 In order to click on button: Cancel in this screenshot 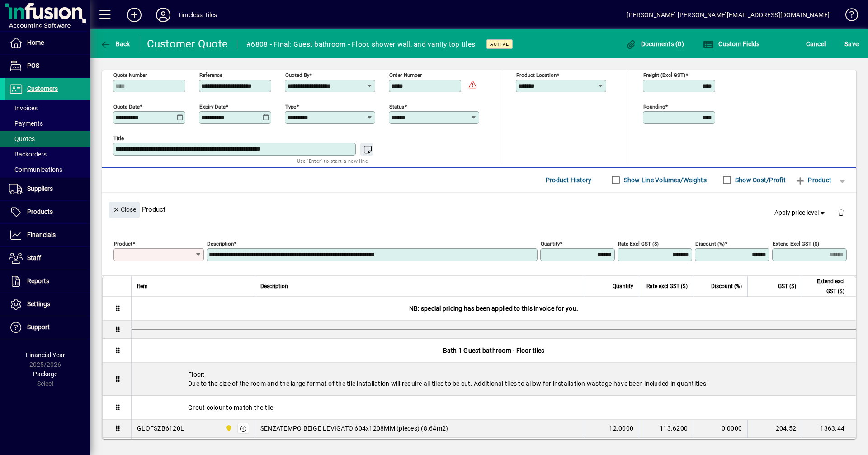, I will do `click(816, 44)`.